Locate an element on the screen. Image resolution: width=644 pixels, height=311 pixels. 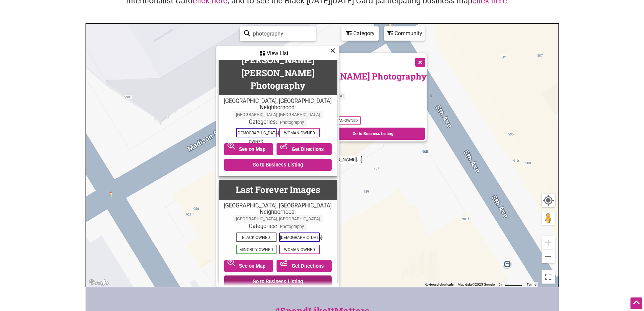
div: Category is located at coordinates (360, 33).